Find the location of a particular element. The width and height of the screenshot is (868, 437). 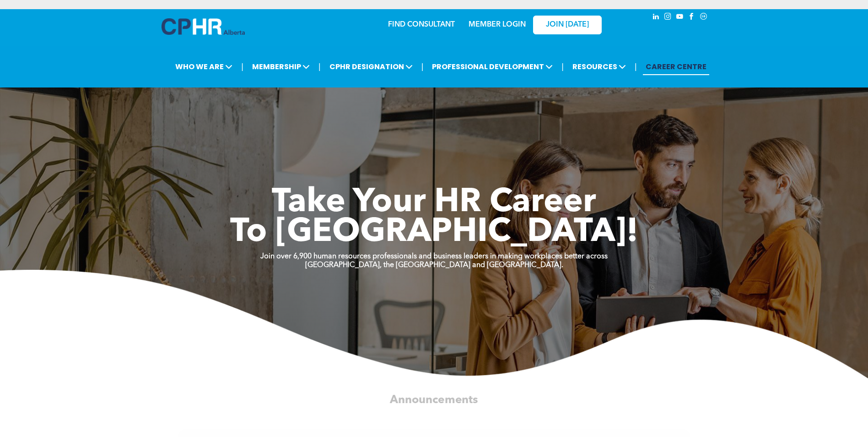

a: CAREER CENTRE is located at coordinates (676, 66).